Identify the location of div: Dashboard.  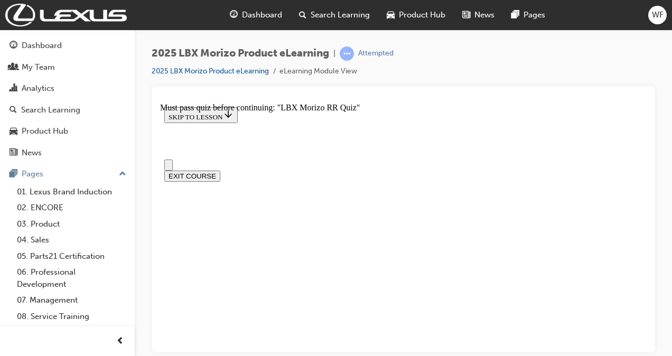
(42, 45).